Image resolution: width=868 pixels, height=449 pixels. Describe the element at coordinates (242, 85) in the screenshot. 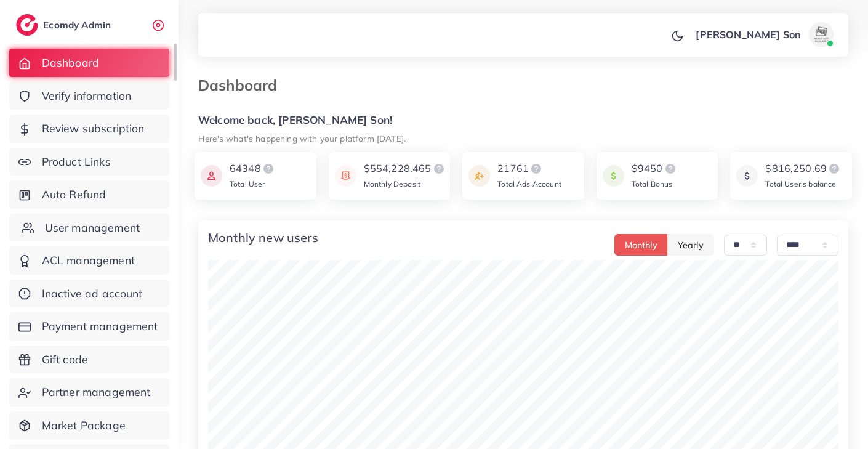

I see `h3: Dashboard` at that location.